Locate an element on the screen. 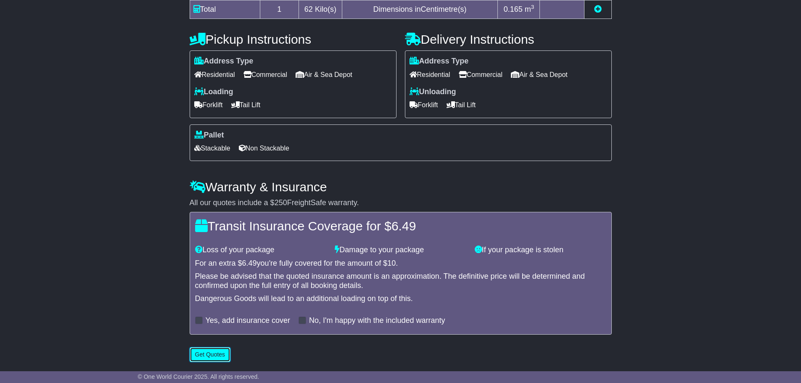 This screenshot has width=801, height=383. td: 1 is located at coordinates (279, 10).